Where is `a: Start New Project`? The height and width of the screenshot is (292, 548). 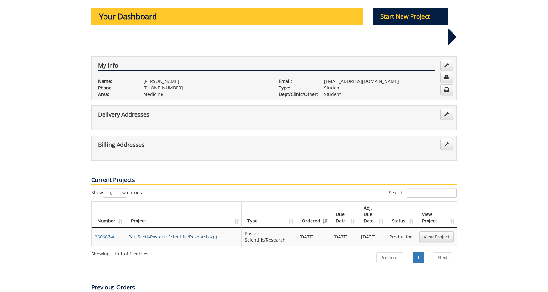 a: Start New Project is located at coordinates (411, 17).